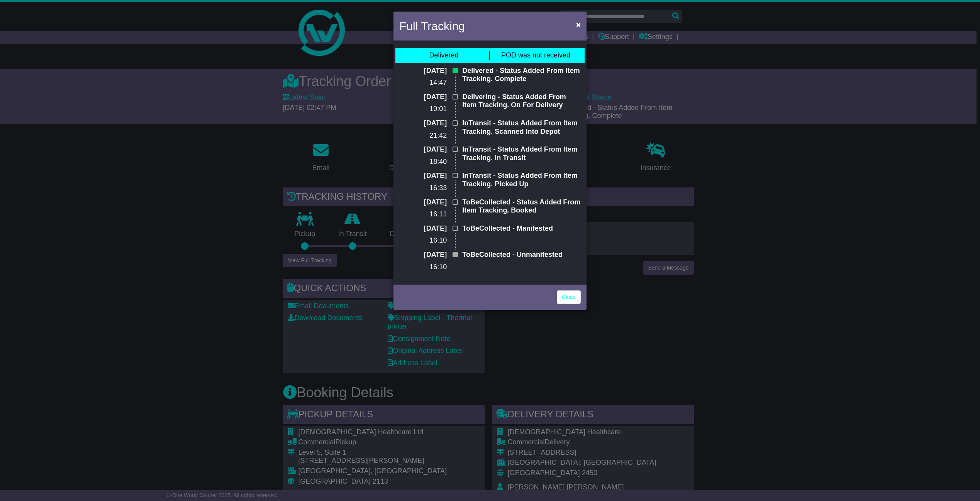 Image resolution: width=980 pixels, height=501 pixels. I want to click on p: ToBeCollected - Unmanifested, so click(521, 255).